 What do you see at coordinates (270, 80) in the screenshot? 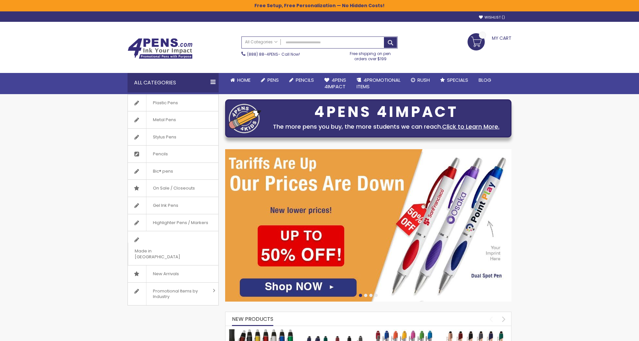
I see `a: Pens` at bounding box center [270, 80].